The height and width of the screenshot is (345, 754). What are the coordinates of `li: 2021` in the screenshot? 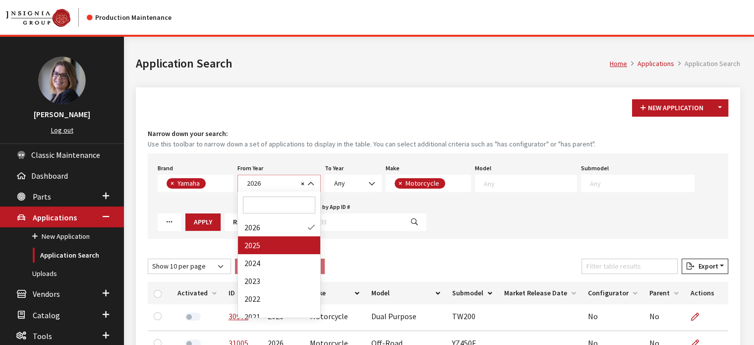 It's located at (279, 316).